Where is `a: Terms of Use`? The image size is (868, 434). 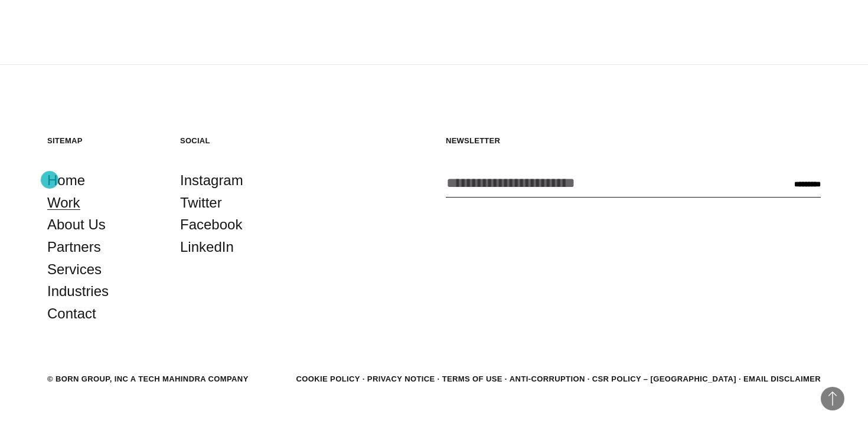 a: Terms of Use is located at coordinates (472, 379).